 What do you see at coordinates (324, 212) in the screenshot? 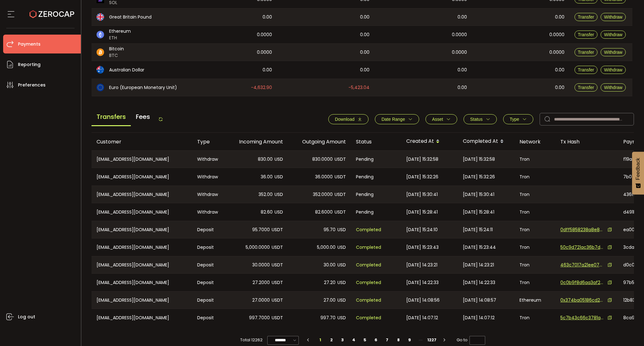
I see `span: 82.6000` at bounding box center [324, 212].